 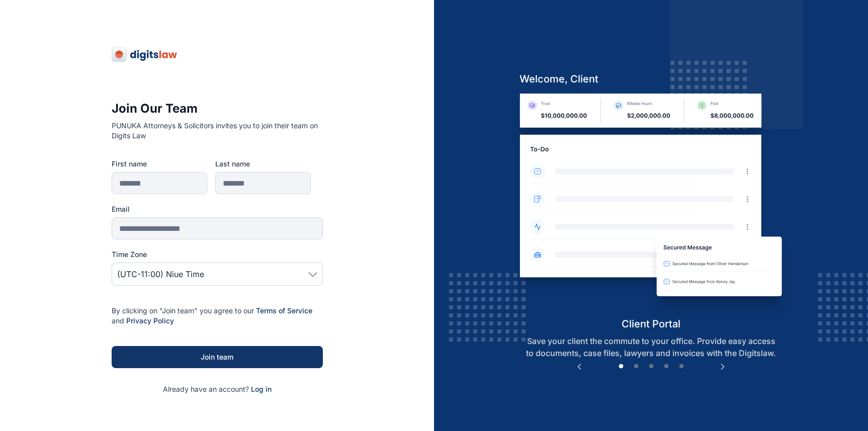 I want to click on label: Email, so click(x=217, y=209).